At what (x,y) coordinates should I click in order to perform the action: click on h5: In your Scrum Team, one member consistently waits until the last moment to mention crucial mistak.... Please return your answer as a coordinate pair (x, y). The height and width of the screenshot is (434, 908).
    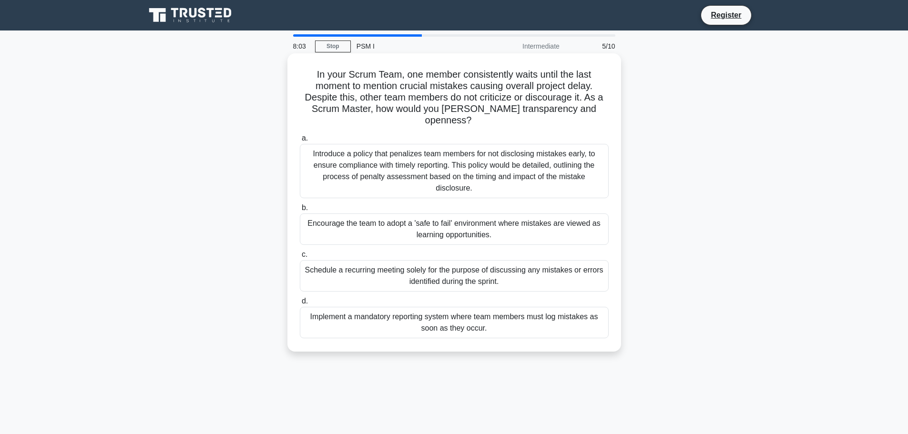
    Looking at the image, I should click on (454, 98).